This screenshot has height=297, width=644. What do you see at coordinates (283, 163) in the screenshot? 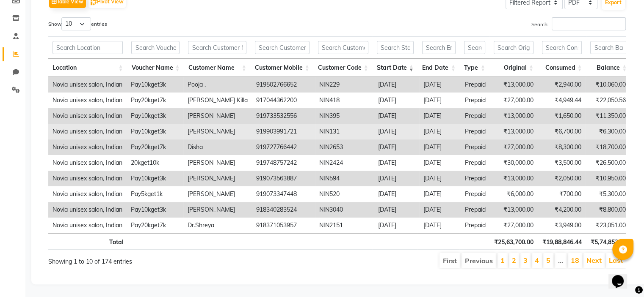
I see `td: 919748757242` at bounding box center [283, 163].